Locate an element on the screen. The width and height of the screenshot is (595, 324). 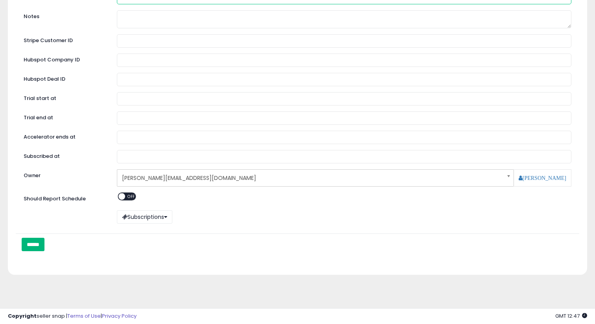
label: Subscribed at is located at coordinates (64, 155).